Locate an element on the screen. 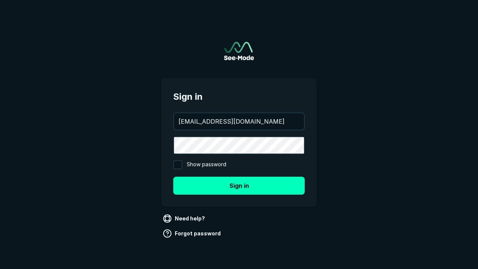  img: See-Mode Logo is located at coordinates (239, 51).